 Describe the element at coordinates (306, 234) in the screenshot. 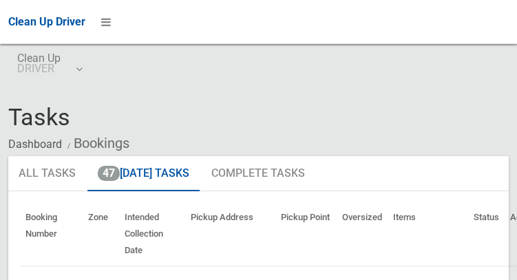

I see `th: Pickup Point` at that location.